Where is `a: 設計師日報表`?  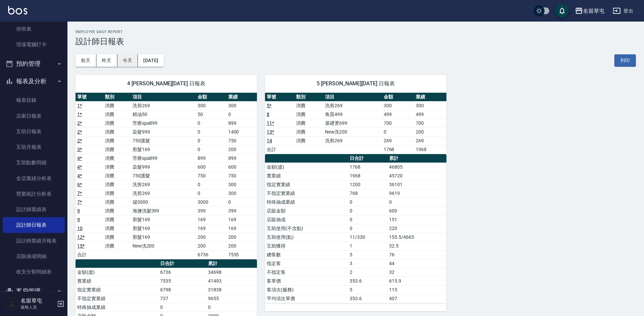 a: 設計師日報表 is located at coordinates (34, 225).